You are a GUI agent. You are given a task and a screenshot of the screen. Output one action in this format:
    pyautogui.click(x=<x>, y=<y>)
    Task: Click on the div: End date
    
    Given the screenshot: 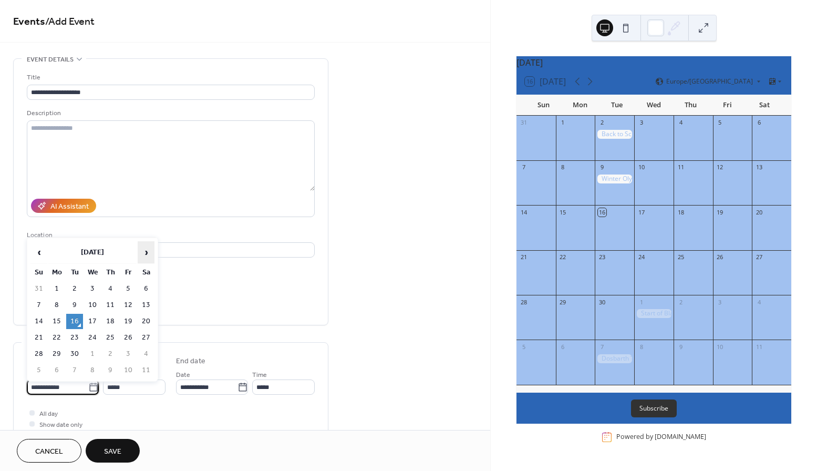 What is the action you would take?
    pyautogui.click(x=191, y=361)
    